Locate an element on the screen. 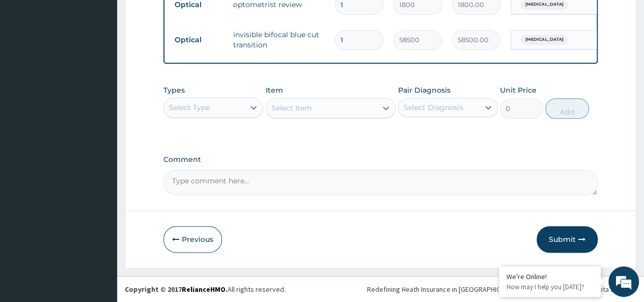 Image resolution: width=644 pixels, height=302 pixels. label: Unit Price is located at coordinates (518, 91).